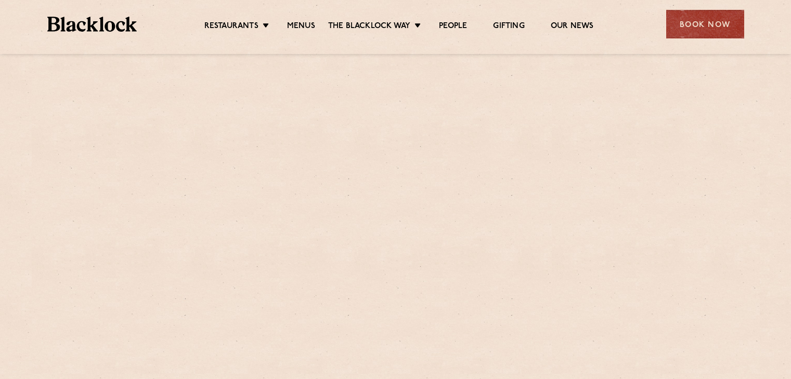 The height and width of the screenshot is (379, 791). Describe the element at coordinates (508, 27) in the screenshot. I see `a: Gifting` at that location.